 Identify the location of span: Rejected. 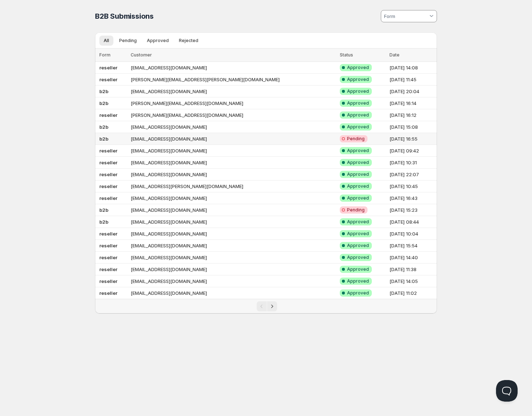
(188, 41).